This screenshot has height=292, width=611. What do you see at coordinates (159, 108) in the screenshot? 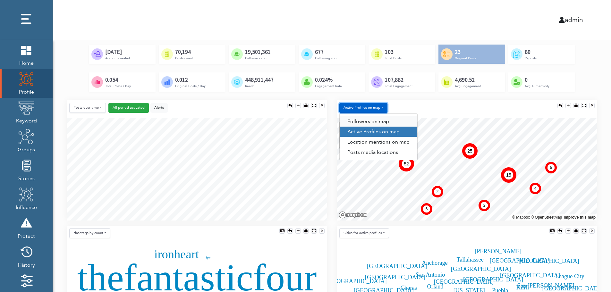
I see `button: Alerts` at bounding box center [159, 108].